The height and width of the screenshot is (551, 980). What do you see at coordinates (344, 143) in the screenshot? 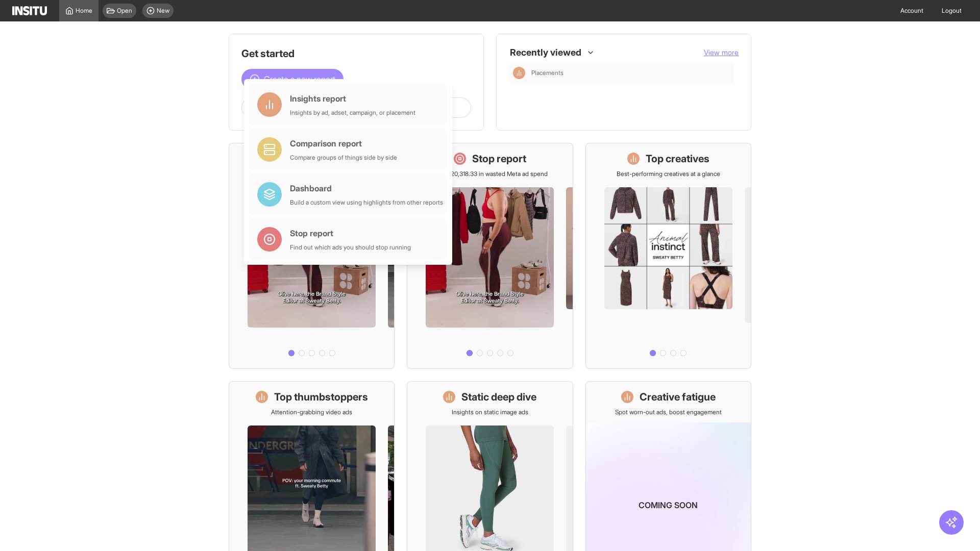
I see `div: Comparison report` at bounding box center [344, 143].